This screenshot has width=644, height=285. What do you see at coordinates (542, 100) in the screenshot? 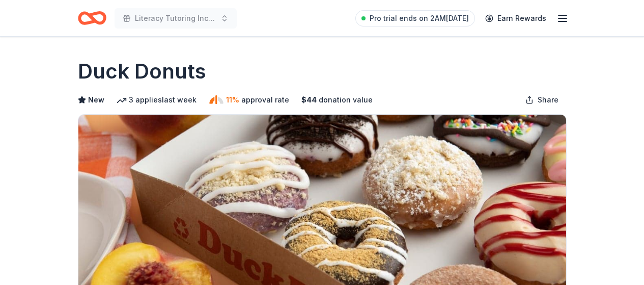
I see `button: Share` at bounding box center [542, 100].